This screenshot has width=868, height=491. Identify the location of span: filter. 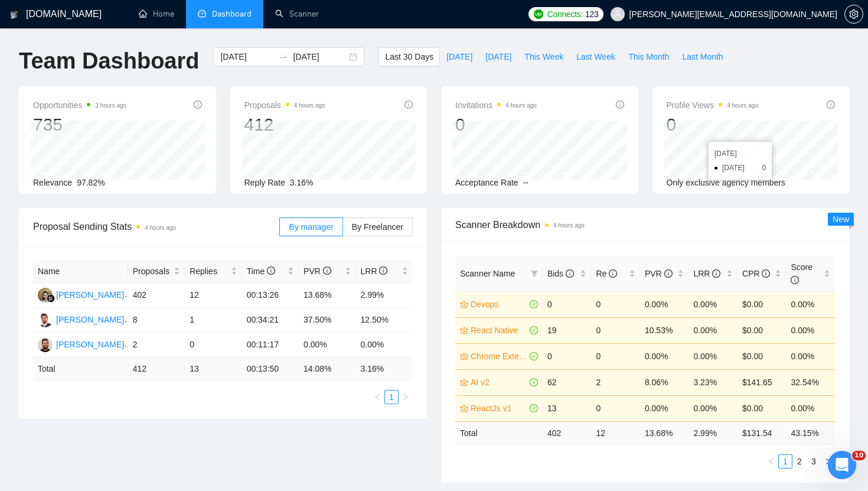
(535, 273).